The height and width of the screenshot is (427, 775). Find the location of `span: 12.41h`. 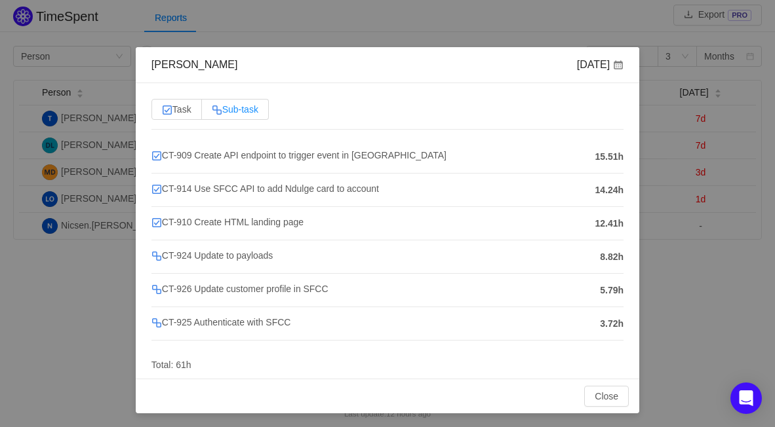

span: 12.41h is located at coordinates (610, 224).